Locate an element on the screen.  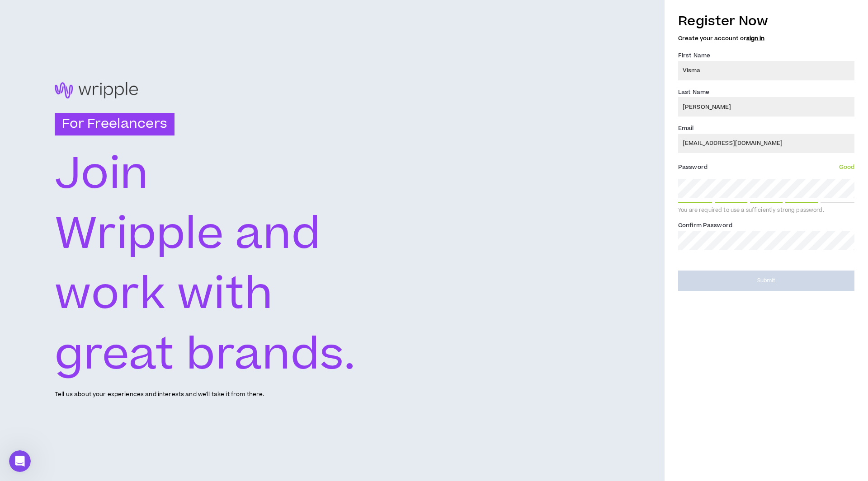
span: Password is located at coordinates (693, 167).